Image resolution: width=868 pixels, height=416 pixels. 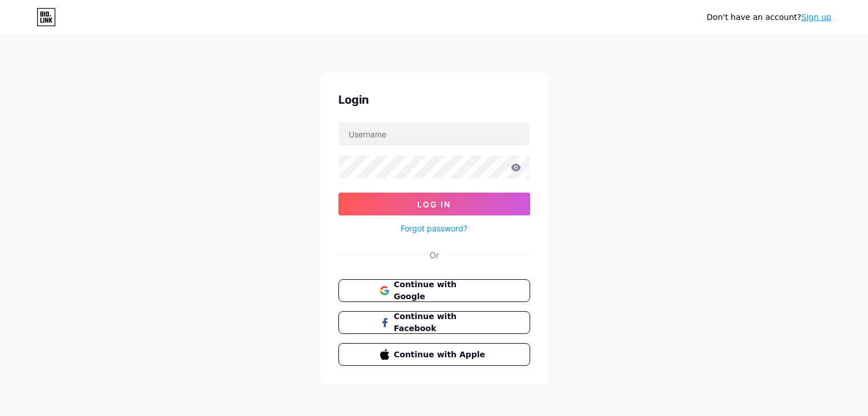 What do you see at coordinates (434, 134) in the screenshot?
I see `input: Username` at bounding box center [434, 134].